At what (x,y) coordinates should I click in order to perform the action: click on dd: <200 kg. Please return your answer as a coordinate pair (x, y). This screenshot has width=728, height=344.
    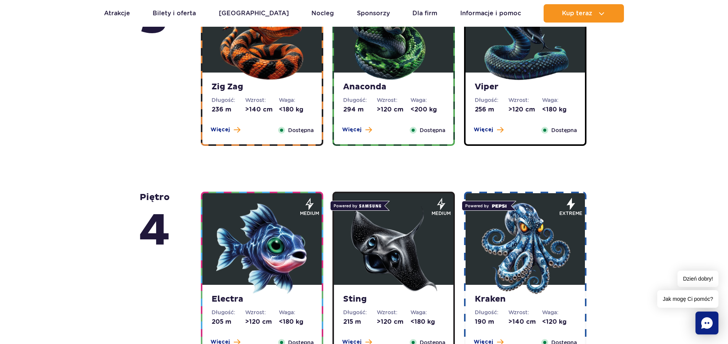
    Looking at the image, I should click on (427, 110).